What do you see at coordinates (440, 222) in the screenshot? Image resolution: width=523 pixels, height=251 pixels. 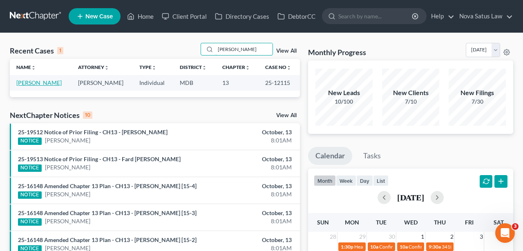 I see `span: Thu` at bounding box center [440, 222].